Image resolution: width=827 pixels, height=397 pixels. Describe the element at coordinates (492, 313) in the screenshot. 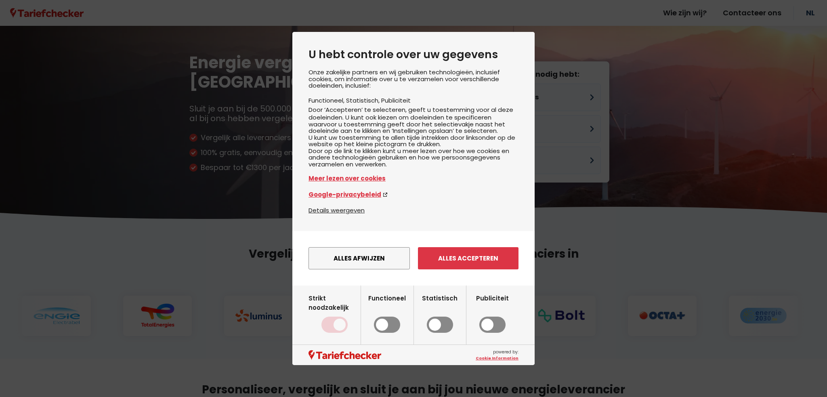

I see `label: Publiciteit` at that location.